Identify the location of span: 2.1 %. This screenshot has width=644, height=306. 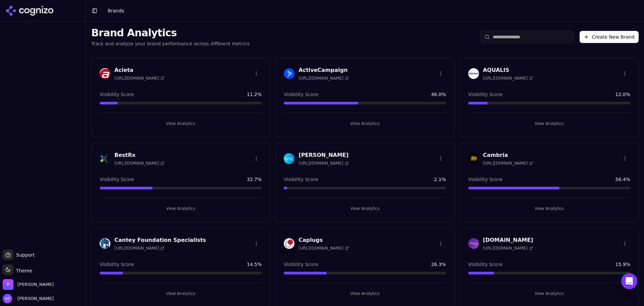
(440, 179).